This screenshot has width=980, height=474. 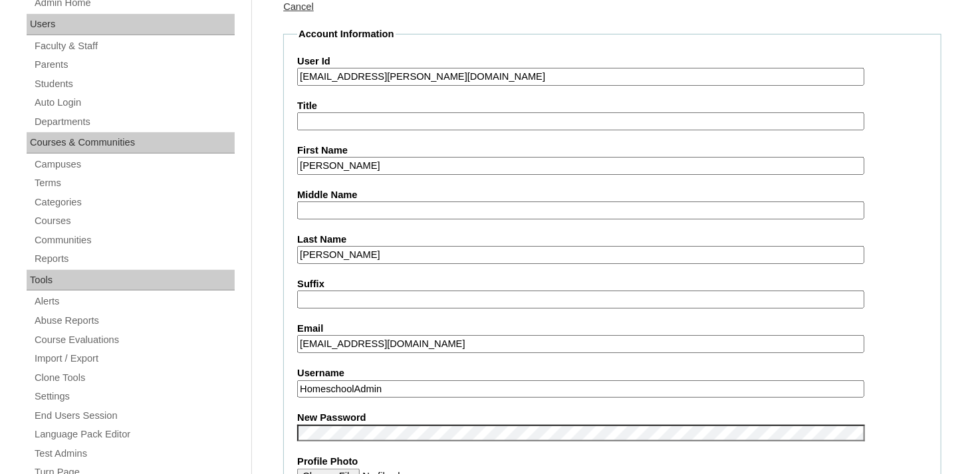 I want to click on div: Users, so click(x=131, y=25).